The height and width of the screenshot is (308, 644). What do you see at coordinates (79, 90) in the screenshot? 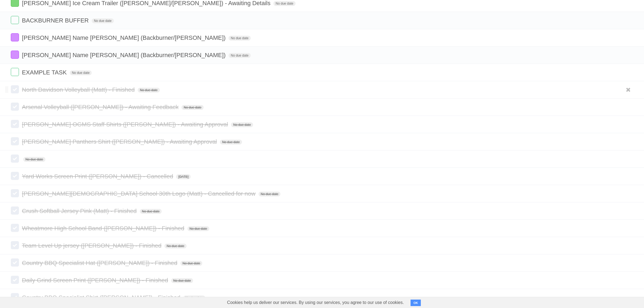
I see `span: North Davidson Volleyball (Matt) - Finished` at bounding box center [79, 90].